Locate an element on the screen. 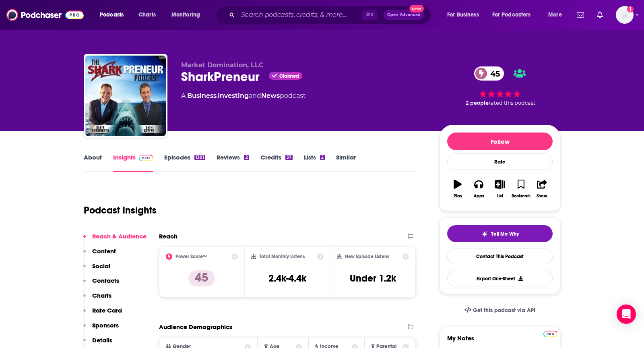  div: Search podcasts, credits, & more... is located at coordinates (331, 15).